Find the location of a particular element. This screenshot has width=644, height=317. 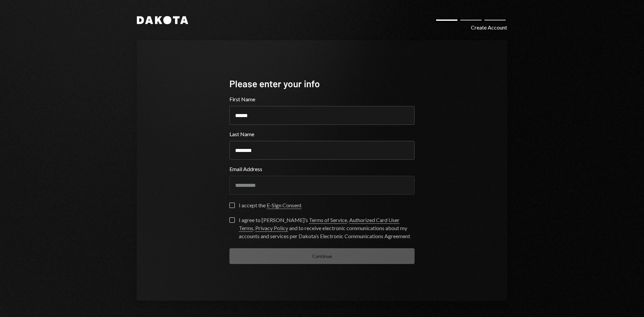

a: Authorized Card User Terms is located at coordinates (319, 224).